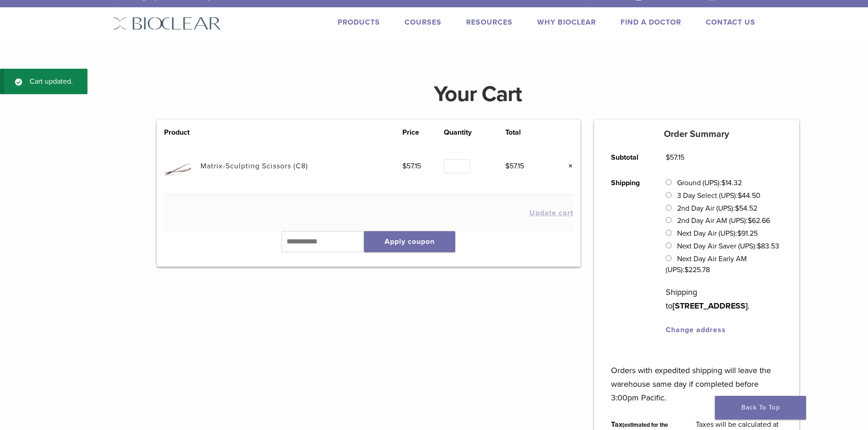  I want to click on label: Next Day Air Early AM (UPS):, so click(706, 264).